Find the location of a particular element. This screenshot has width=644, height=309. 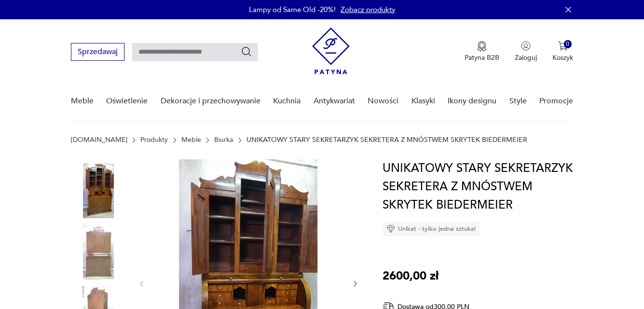

div: Unikat - tylko jedna sztuka! is located at coordinates (431, 229).